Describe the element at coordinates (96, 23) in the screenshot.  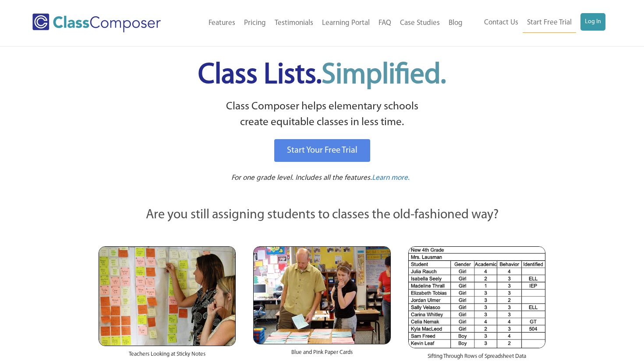
I see `img: Class Composer` at that location.